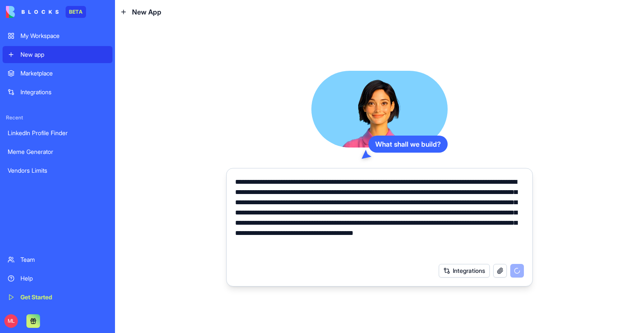 Image resolution: width=644 pixels, height=333 pixels. What do you see at coordinates (76, 12) in the screenshot?
I see `div: BETA` at bounding box center [76, 12].